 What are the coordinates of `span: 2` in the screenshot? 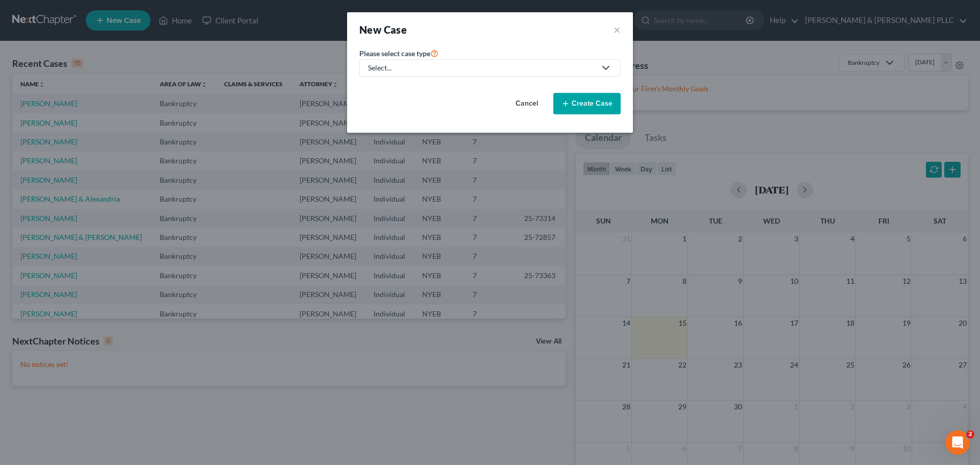 It's located at (970, 435).